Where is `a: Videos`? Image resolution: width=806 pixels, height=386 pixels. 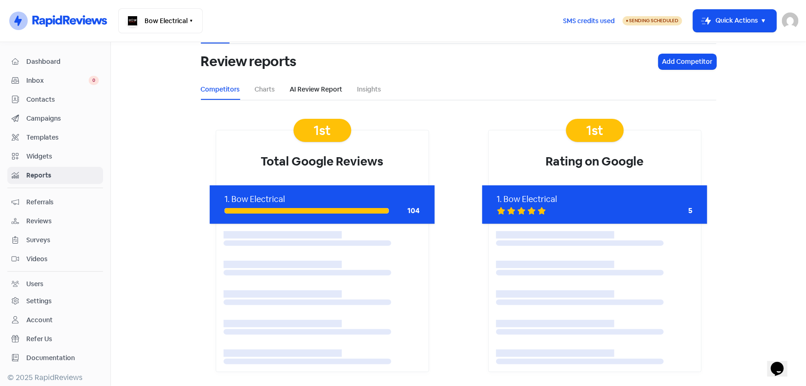 a: Videos is located at coordinates (55, 259).